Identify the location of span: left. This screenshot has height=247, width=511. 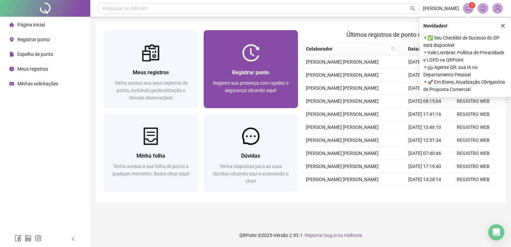
(73, 239).